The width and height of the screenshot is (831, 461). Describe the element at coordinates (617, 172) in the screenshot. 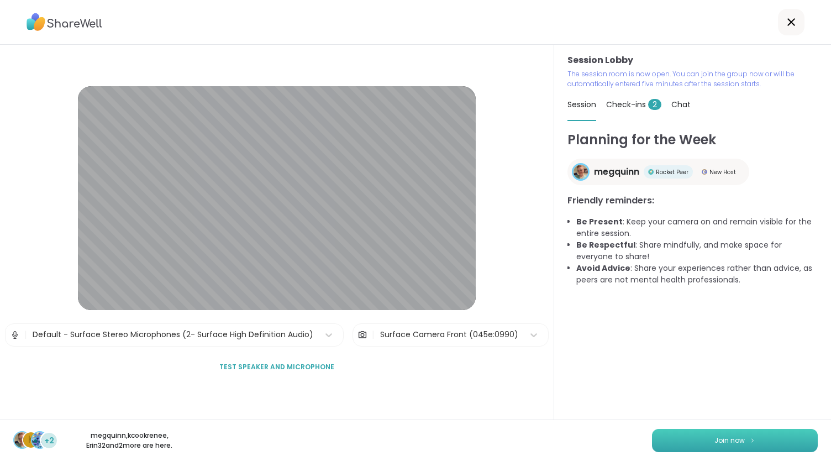

I see `span: megquinn` at that location.